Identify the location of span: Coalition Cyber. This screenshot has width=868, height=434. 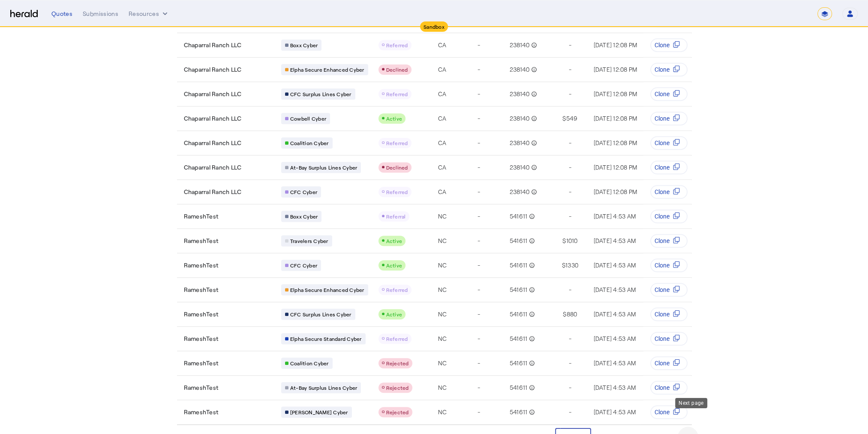
(310, 363).